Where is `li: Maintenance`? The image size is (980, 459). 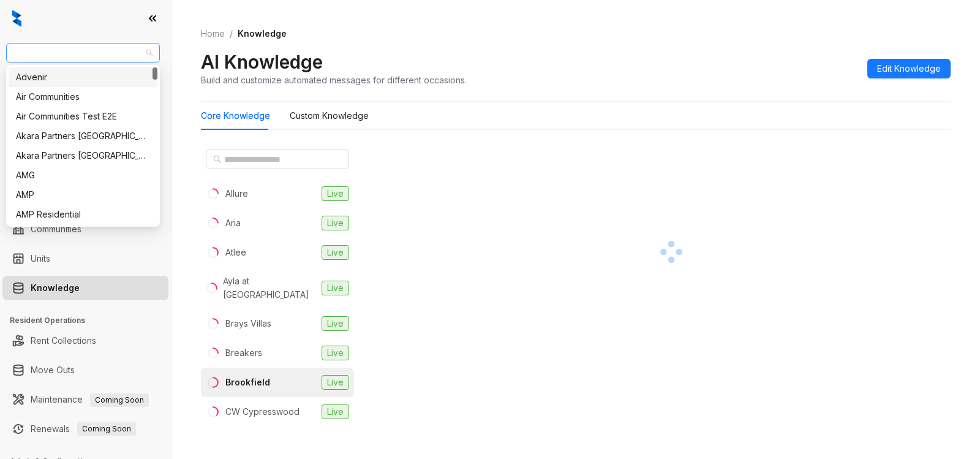 li: Maintenance is located at coordinates (85, 400).